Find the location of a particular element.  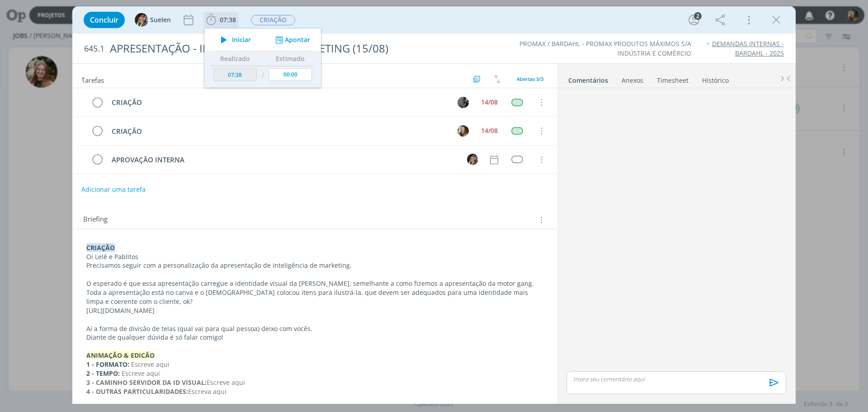

span: Iniciar is located at coordinates (241, 40).